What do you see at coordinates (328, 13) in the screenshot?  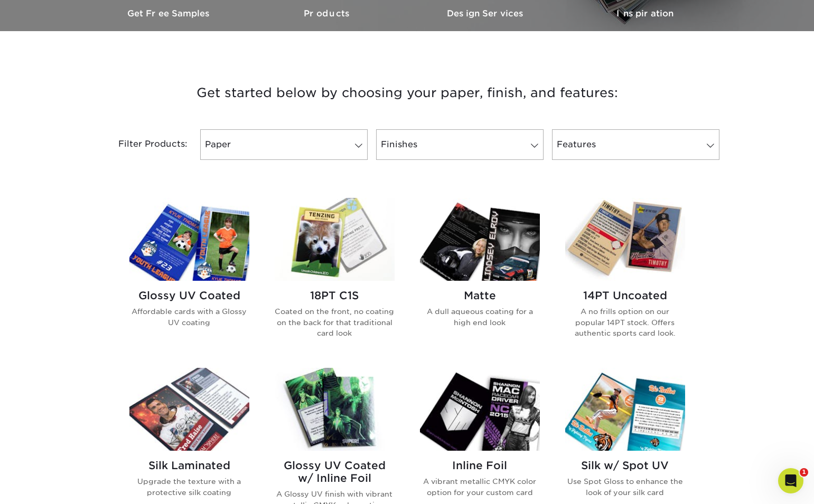 I see `h3: Products` at bounding box center [328, 13].